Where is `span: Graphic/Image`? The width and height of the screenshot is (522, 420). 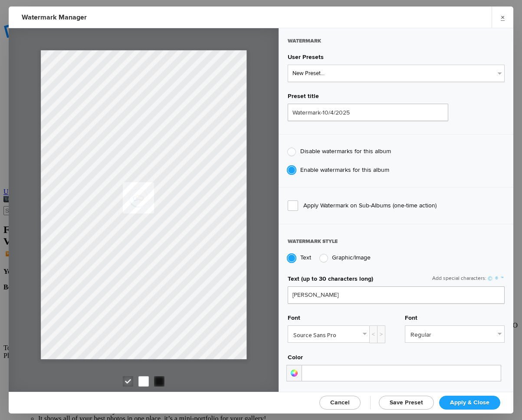
span: Graphic/Image is located at coordinates (351, 257).